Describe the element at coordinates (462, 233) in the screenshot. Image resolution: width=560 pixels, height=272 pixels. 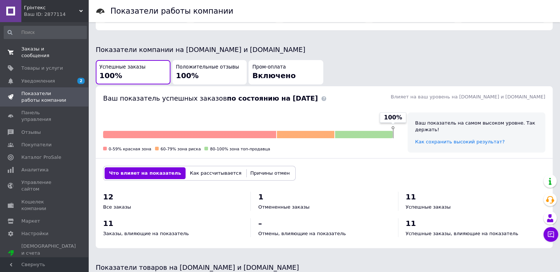
I see `span: Успешные заказы, влияющие на показатель` at that location.